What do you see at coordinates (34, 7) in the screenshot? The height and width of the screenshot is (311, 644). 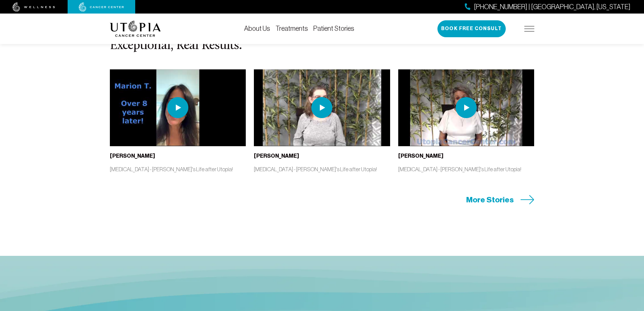 I see `img: wellness` at bounding box center [34, 7].